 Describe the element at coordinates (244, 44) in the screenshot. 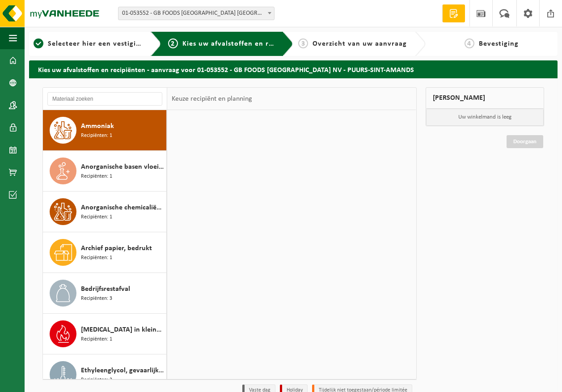

I see `span: Kies uw afvalstoffen en recipiënten` at that location.